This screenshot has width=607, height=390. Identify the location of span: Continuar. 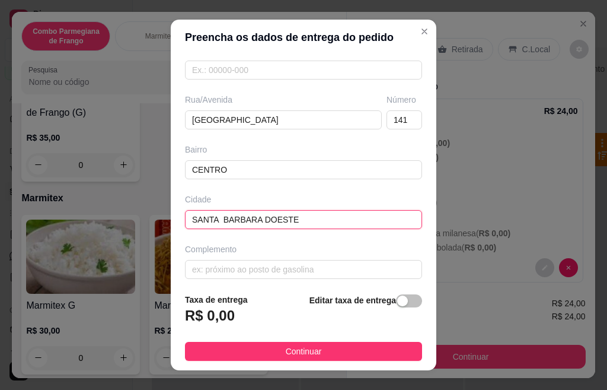
(304, 351).